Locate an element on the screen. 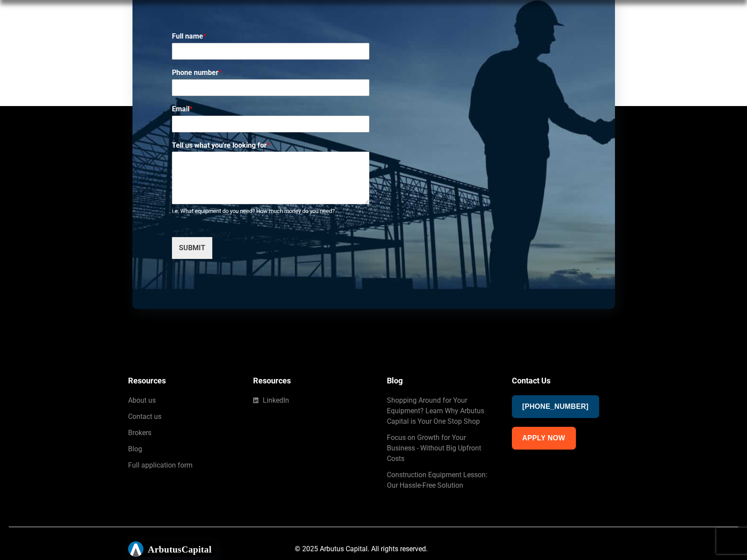  div: i.e. What equipment do you need? How much money do you need? is located at coordinates (271, 211).